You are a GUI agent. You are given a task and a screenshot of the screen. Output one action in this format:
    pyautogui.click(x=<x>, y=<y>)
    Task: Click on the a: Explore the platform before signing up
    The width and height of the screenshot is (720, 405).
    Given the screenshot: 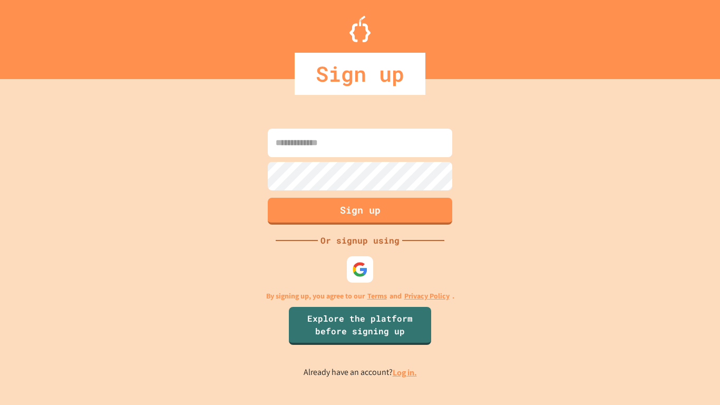 What is the action you would take?
    pyautogui.click(x=360, y=326)
    